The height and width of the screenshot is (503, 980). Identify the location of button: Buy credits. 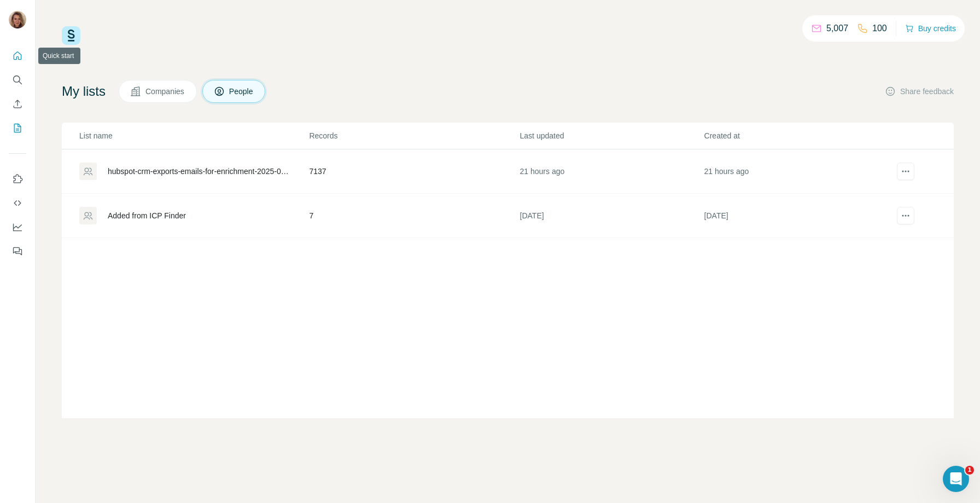
(930, 28).